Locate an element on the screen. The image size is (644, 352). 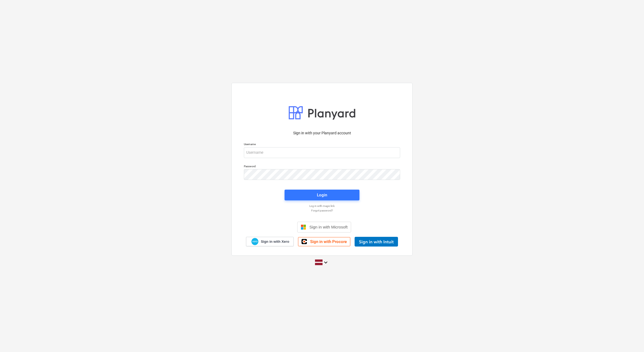
span: Sign in with Microsoft is located at coordinates (328, 227).